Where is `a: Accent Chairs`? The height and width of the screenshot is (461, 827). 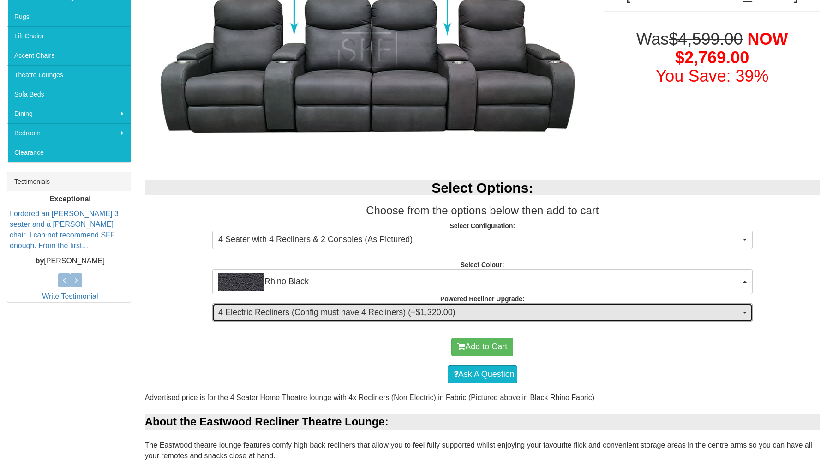 a: Accent Chairs is located at coordinates (69, 55).